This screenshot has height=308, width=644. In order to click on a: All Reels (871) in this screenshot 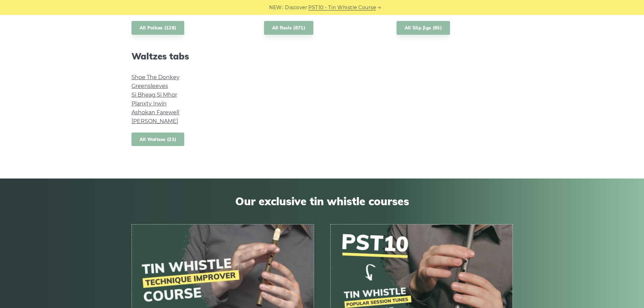, I will do `click(289, 28)`.